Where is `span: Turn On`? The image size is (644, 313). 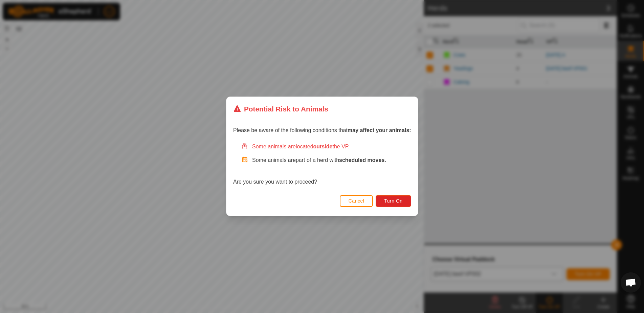 span: Turn On is located at coordinates (393, 201).